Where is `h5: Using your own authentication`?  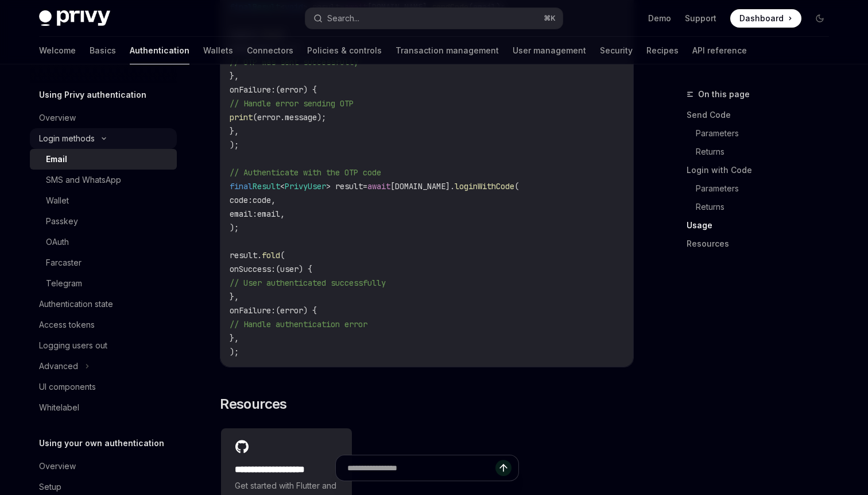 h5: Using your own authentication is located at coordinates (102, 443).